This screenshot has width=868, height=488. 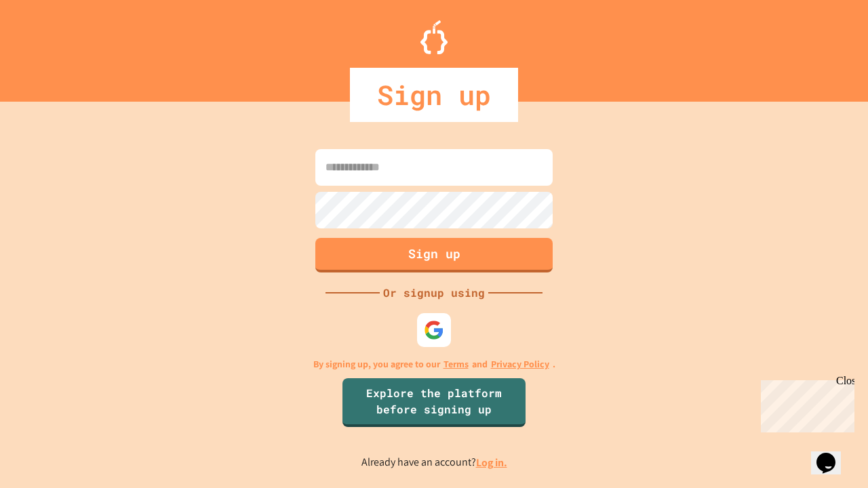 What do you see at coordinates (434, 255) in the screenshot?
I see `button: Sign up` at bounding box center [434, 255].